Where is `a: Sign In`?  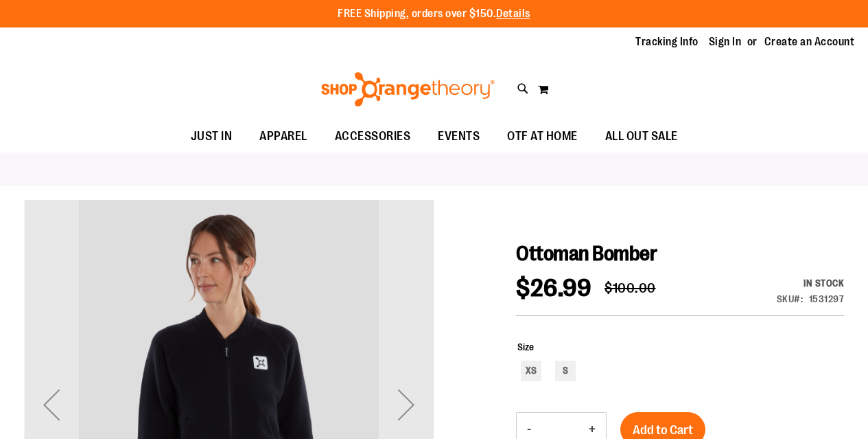
a: Sign In is located at coordinates (725, 42).